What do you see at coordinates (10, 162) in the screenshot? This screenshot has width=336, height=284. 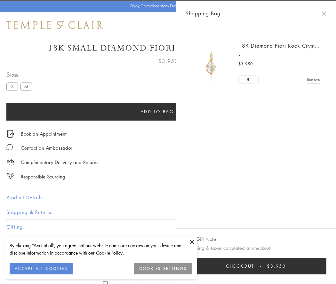 I see `img: icon_delivery.svg` at bounding box center [10, 162].